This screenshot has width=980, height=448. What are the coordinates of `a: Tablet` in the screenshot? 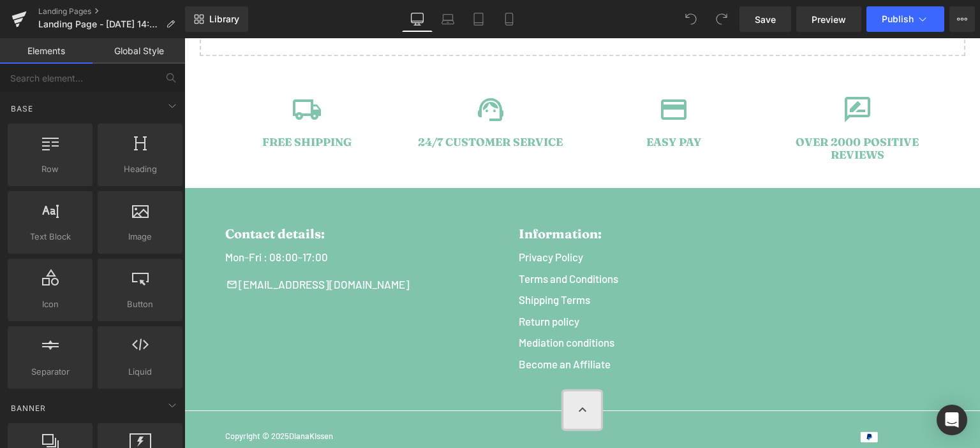 It's located at (479, 19).